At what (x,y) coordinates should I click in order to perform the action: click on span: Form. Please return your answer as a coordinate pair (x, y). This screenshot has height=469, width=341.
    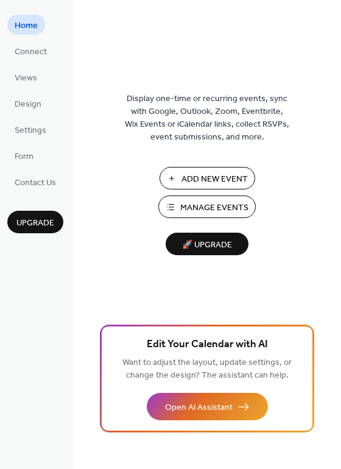
    Looking at the image, I should click on (24, 156).